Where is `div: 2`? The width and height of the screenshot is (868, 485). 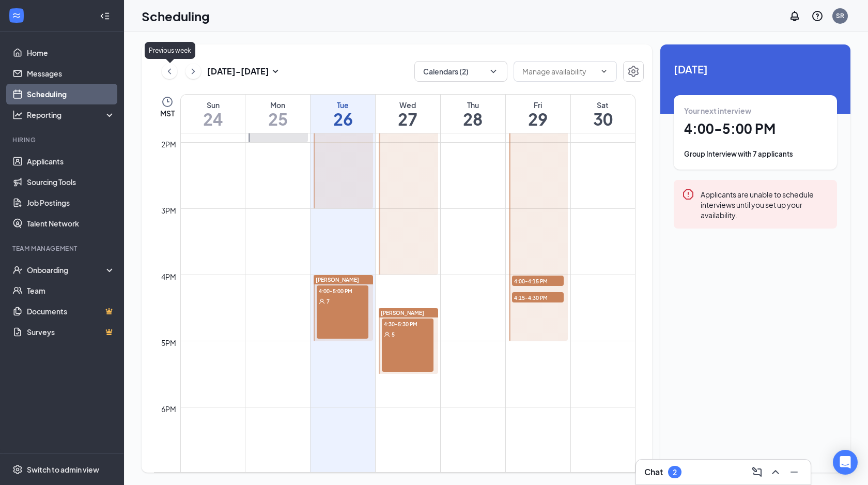 div: 2 is located at coordinates (675, 472).